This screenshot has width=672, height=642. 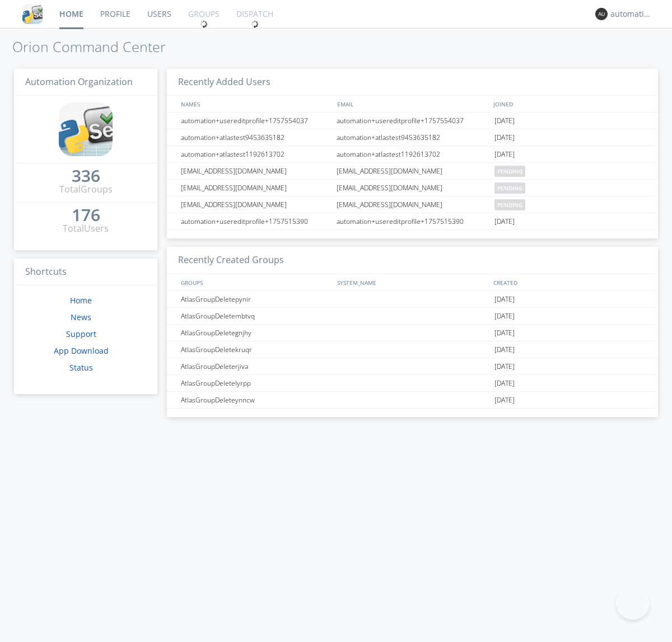 I want to click on div: automation+atlas0011, so click(x=631, y=14).